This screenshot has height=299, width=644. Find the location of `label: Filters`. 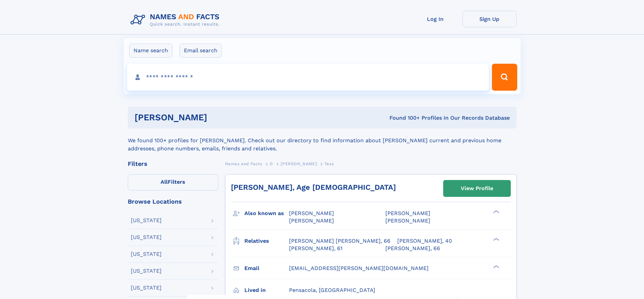

label: Filters is located at coordinates (173, 183).